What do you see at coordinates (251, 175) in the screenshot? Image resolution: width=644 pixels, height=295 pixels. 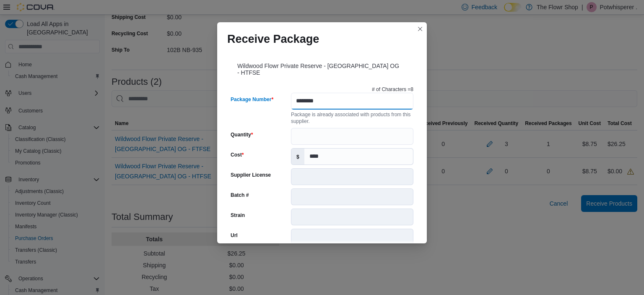 I see `label: Supplier License` at bounding box center [251, 175].